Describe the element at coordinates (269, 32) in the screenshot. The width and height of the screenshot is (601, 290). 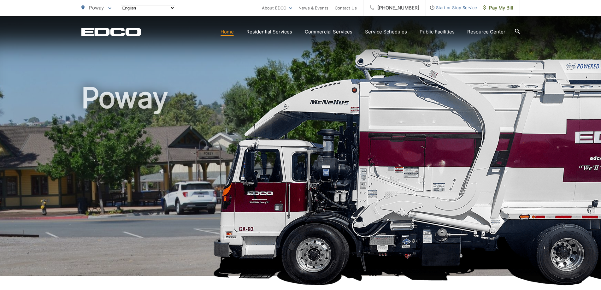
I see `a: Residential Services` at that location.